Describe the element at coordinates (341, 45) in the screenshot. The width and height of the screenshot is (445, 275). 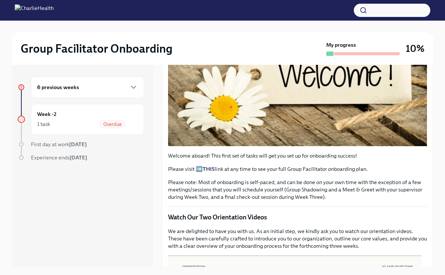
I see `strong: My progress` at that location.